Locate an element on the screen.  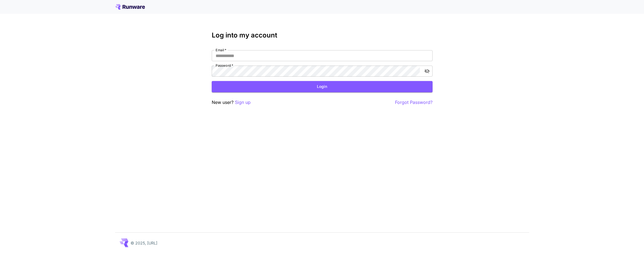
p: Forgot Password? is located at coordinates (413, 102).